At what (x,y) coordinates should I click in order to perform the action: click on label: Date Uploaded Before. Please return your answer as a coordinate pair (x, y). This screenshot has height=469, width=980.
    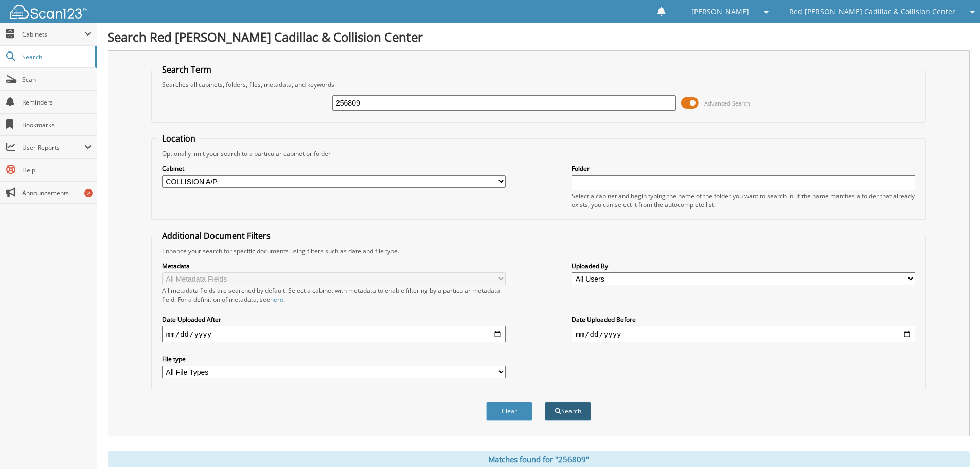
    Looking at the image, I should click on (743, 319).